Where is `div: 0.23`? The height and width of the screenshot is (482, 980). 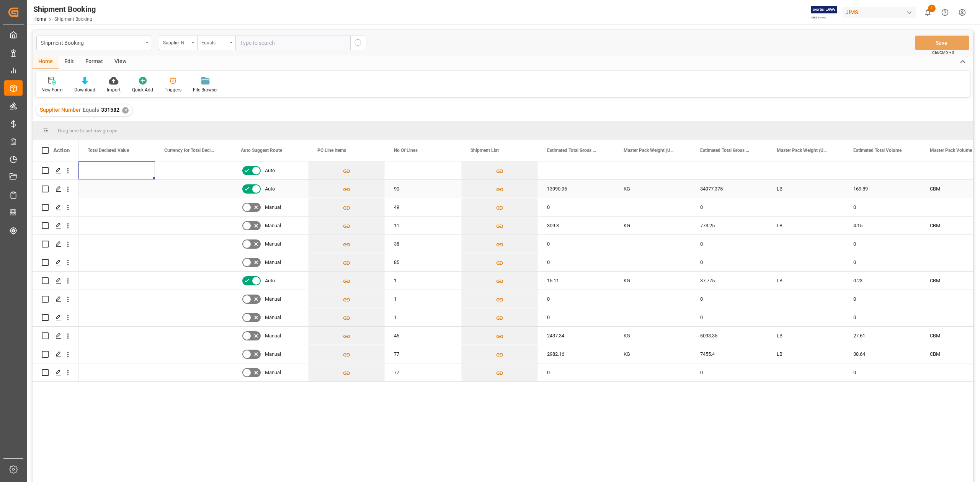
div: 0.23 is located at coordinates (882, 281).